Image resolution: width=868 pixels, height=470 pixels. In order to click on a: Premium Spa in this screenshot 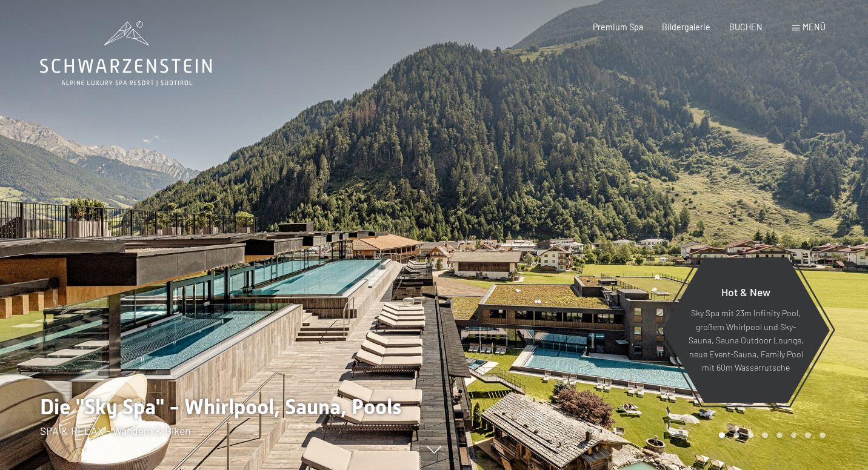, I will do `click(618, 27)`.